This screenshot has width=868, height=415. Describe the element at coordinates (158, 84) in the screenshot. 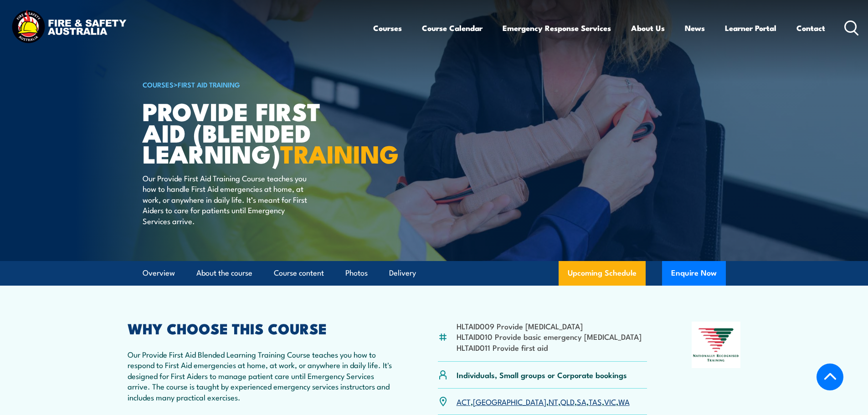

I see `a: COURSES` at that location.